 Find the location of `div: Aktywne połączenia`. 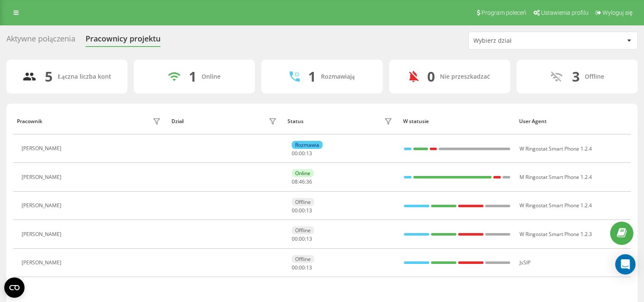

div: Aktywne połączenia is located at coordinates (41, 41).